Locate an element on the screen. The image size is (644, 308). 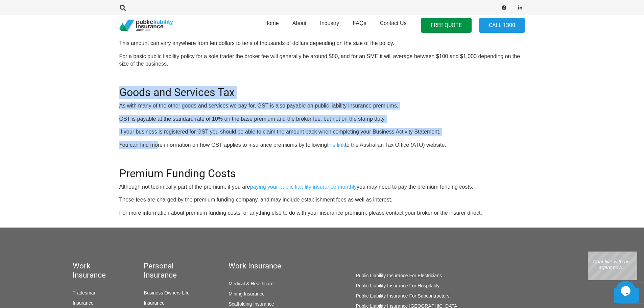
a: FREE QUOTE is located at coordinates (446, 25).